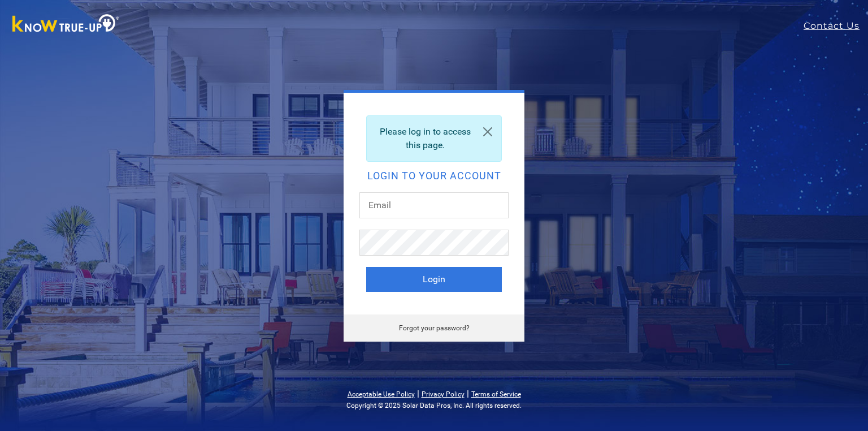 This screenshot has width=868, height=431. I want to click on h2: Login to your account, so click(434, 176).